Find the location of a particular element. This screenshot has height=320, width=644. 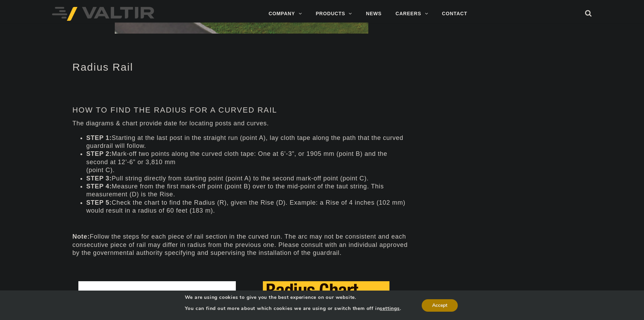

li: Mark-off two points along the curved cloth tape: One at 6’-3”, or 1905 mm (point B) and the secon... is located at coordinates (249, 162).